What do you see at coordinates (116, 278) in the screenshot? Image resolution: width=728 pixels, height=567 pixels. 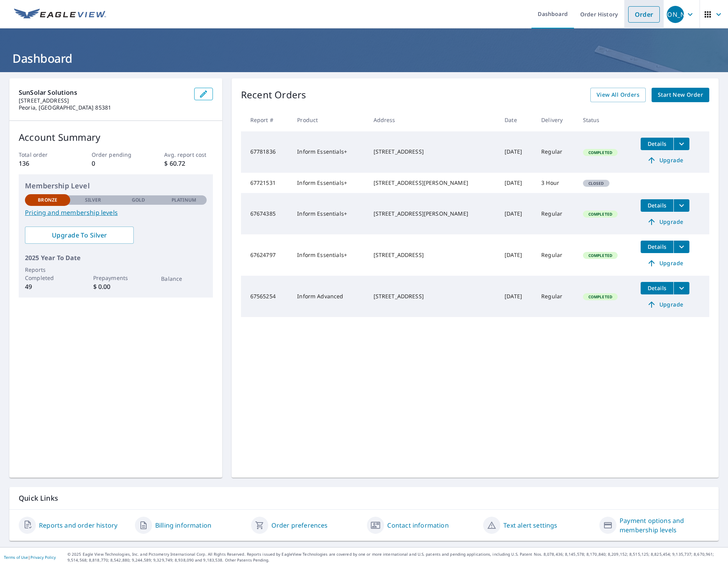 I see `p: Prepayments` at bounding box center [116, 278].